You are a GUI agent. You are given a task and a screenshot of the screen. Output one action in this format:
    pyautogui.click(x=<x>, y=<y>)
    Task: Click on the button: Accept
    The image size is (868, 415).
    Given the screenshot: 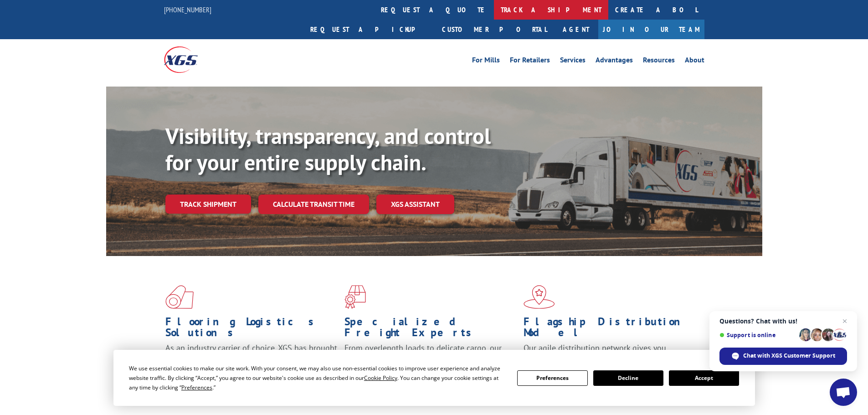 What is the action you would take?
    pyautogui.click(x=704, y=378)
    